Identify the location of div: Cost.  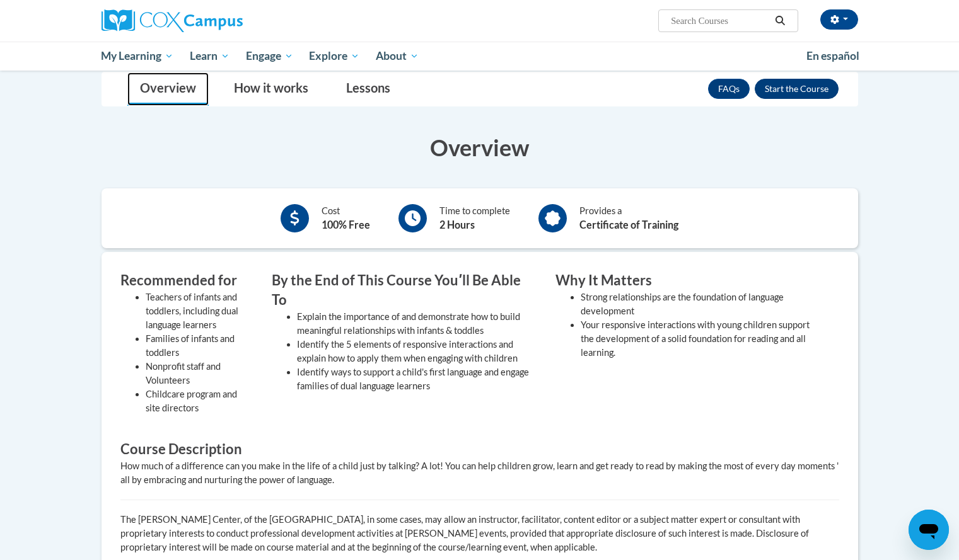
(345, 218).